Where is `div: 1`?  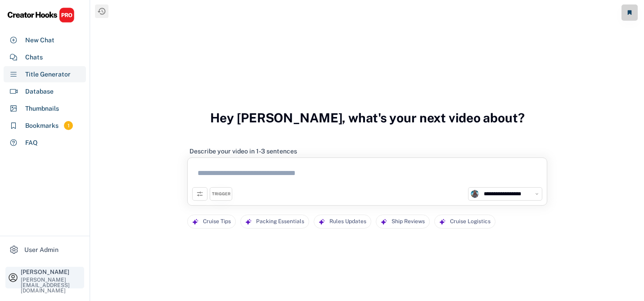
div: 1 is located at coordinates (68, 125).